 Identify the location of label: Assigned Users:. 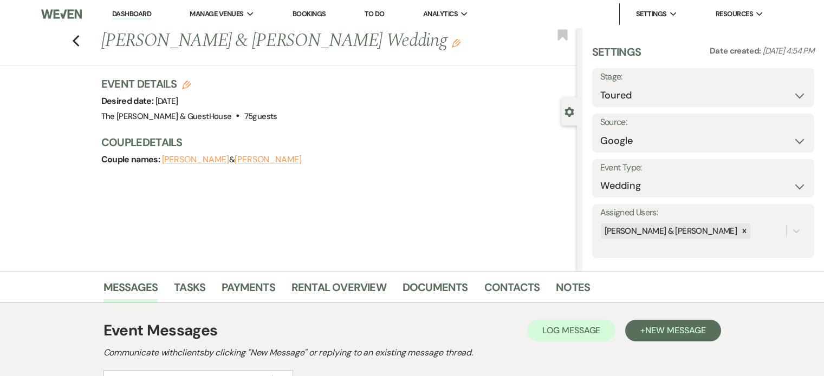
(703, 213).